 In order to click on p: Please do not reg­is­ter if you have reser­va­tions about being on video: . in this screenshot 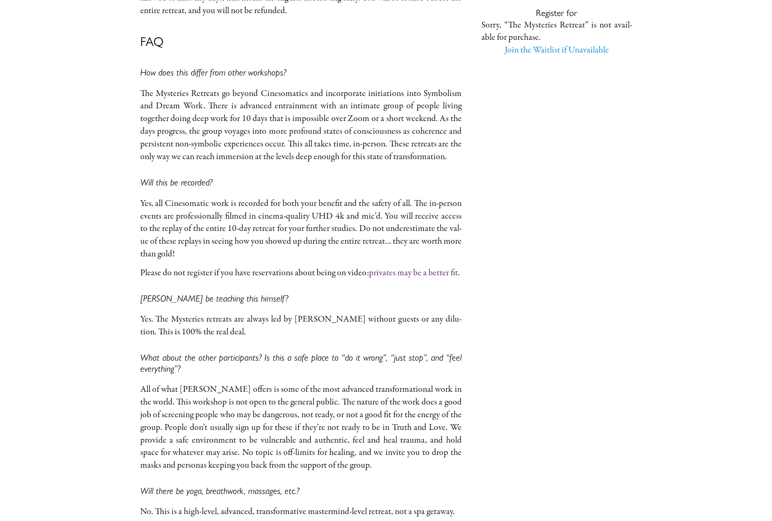, I will do `click(301, 272)`.